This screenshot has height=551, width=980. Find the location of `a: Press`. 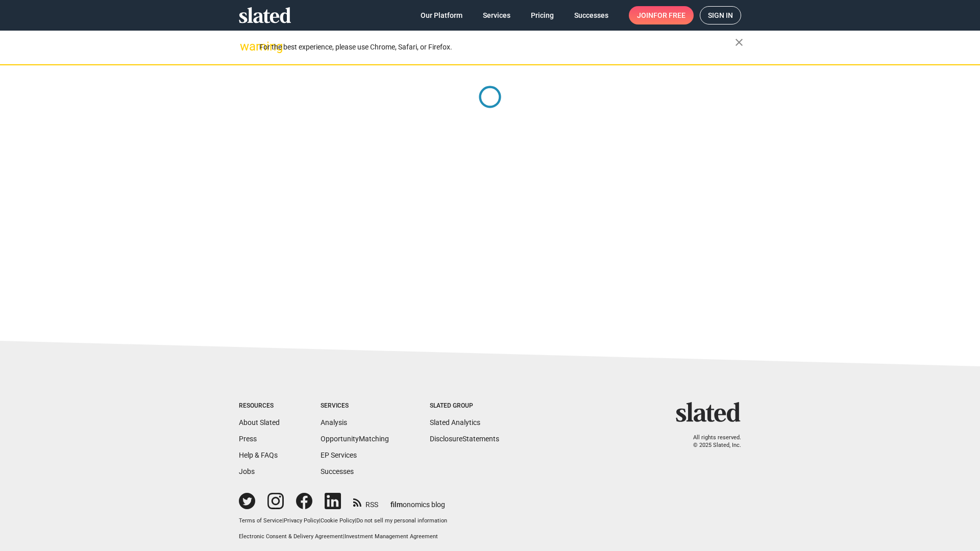

a: Press is located at coordinates (247, 439).